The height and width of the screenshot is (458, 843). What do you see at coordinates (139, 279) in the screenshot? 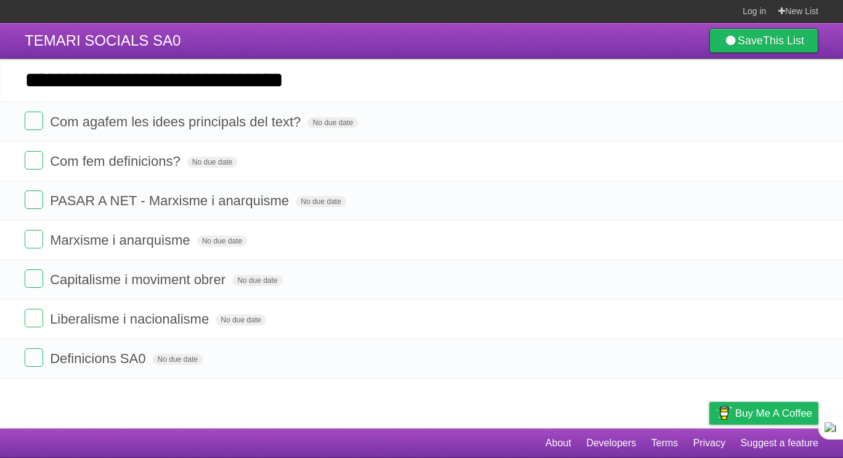
I see `span: Capitalisme i moviment obrer` at bounding box center [139, 279].